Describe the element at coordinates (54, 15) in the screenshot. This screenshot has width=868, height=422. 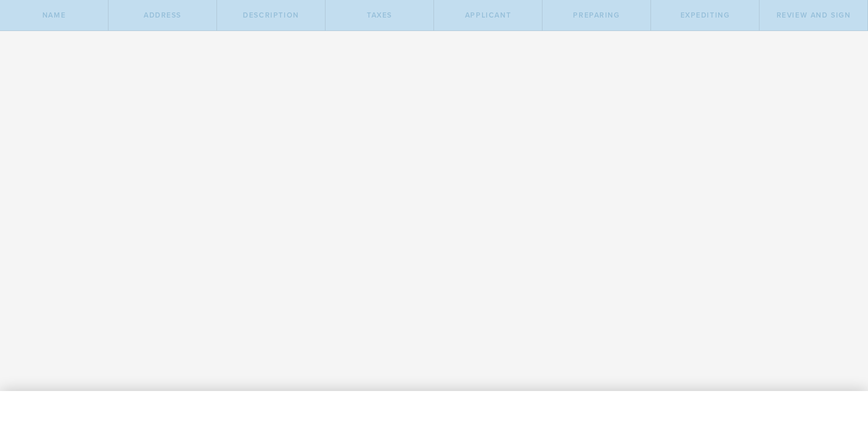
I see `span: Name` at that location.